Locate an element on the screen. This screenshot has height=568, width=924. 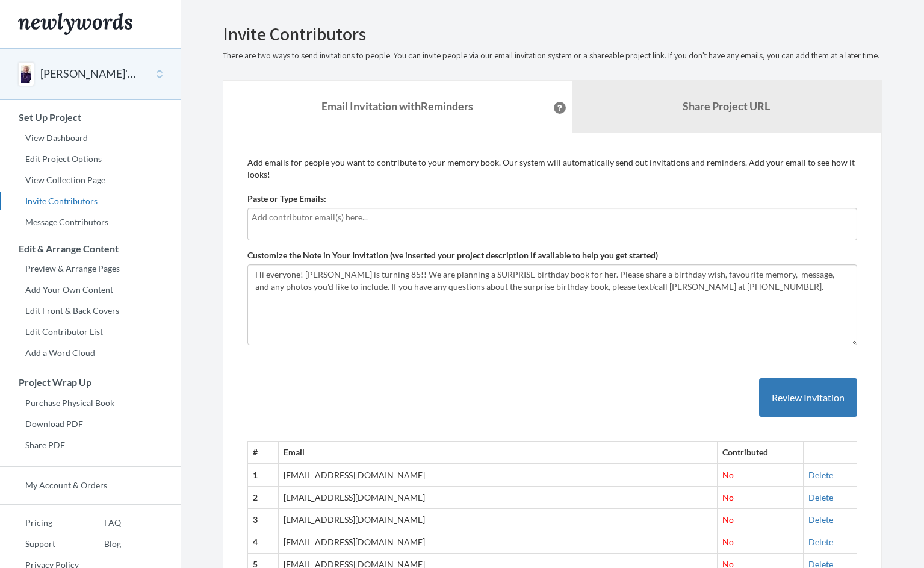
th: 4 is located at coordinates (263, 542).